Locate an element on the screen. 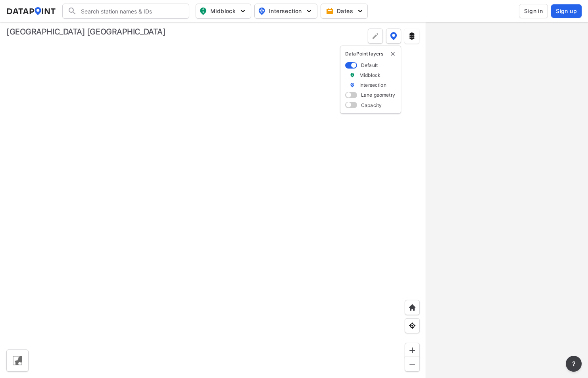  button: Sign in is located at coordinates (533, 11).